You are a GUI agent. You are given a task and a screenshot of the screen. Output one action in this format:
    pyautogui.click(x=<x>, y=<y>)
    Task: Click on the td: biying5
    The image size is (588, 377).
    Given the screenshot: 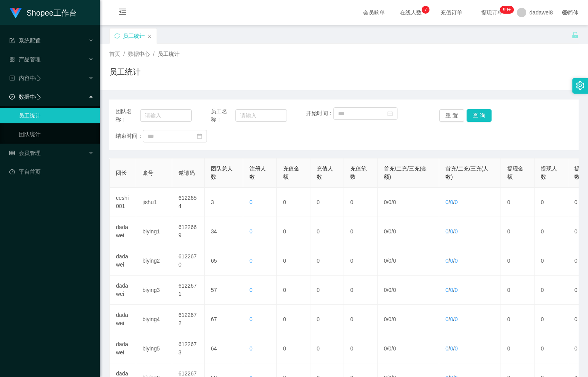 What is the action you would take?
    pyautogui.click(x=154, y=348)
    